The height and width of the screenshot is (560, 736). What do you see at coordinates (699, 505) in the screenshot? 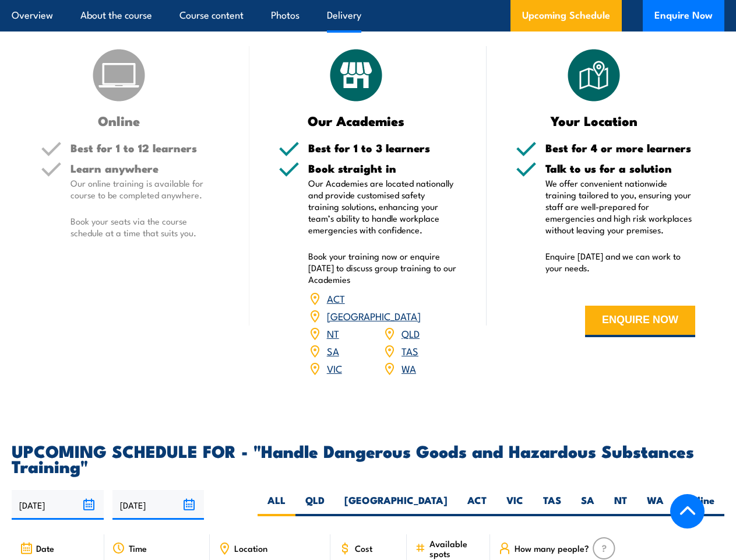
I see `label: Online` at bounding box center [699, 505].